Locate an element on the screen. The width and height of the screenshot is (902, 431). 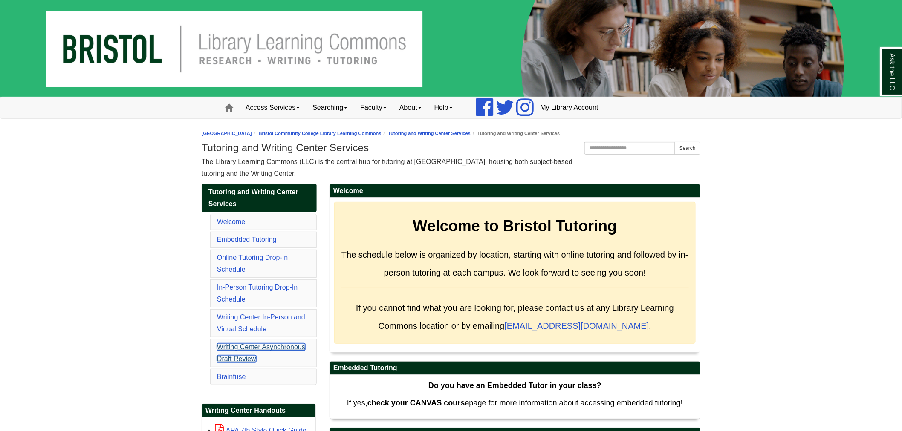
span: If you cannot find what you are looking for, please contact us at any Library Learning Commons lo... is located at coordinates (515, 317).